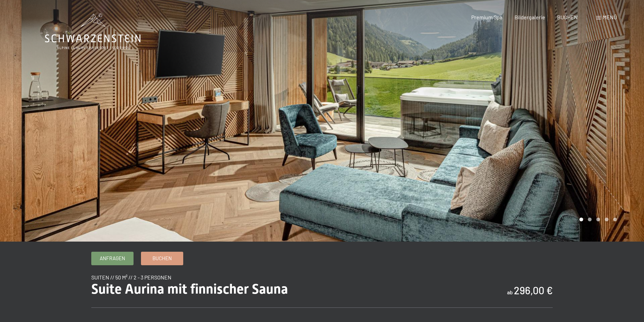 This screenshot has height=322, width=644. Describe the element at coordinates (190, 289) in the screenshot. I see `span: Suite Aurina mit finnischer Sauna` at that location.